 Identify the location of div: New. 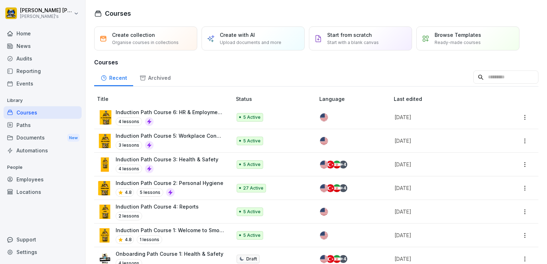
(73, 138).